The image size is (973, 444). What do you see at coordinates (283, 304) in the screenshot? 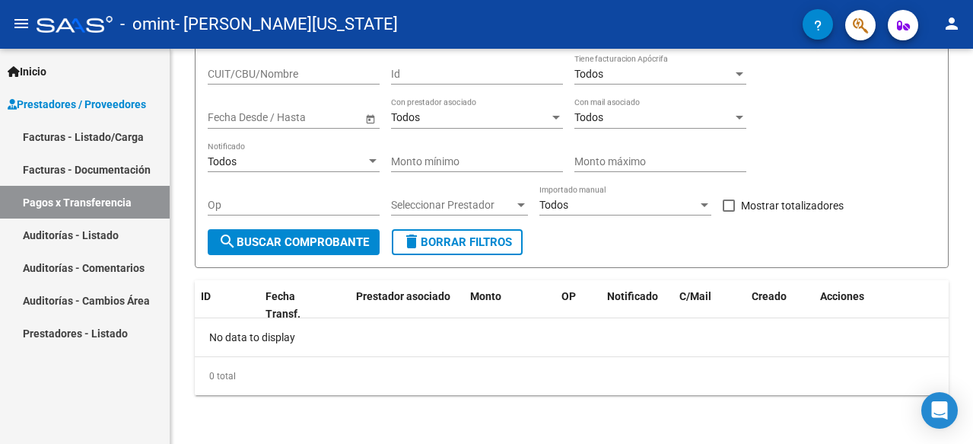
I see `span: Fecha Transf.` at bounding box center [283, 304].